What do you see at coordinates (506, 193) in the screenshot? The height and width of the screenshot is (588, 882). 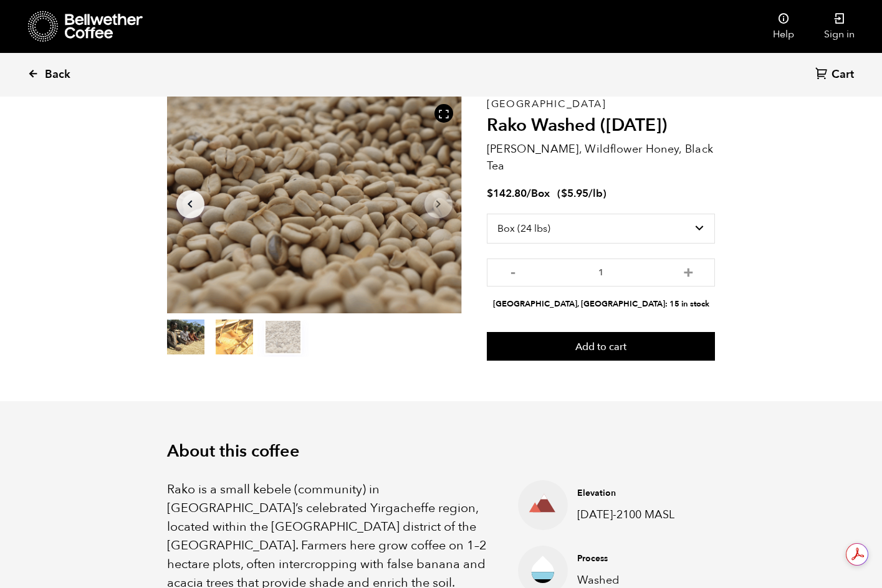 I see `bdi: 142.80` at bounding box center [506, 193].